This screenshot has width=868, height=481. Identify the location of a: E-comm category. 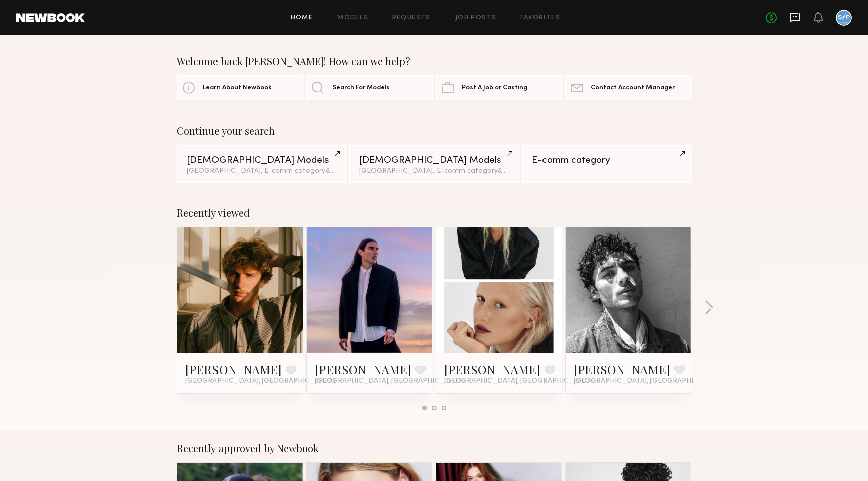
(606, 163).